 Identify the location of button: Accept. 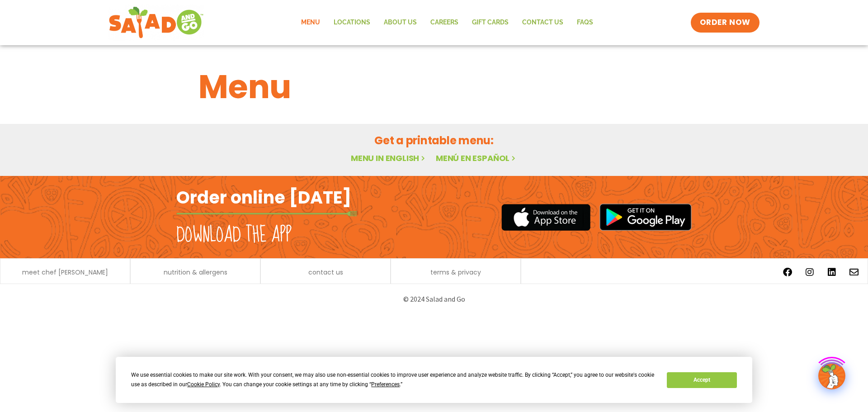
(702, 380).